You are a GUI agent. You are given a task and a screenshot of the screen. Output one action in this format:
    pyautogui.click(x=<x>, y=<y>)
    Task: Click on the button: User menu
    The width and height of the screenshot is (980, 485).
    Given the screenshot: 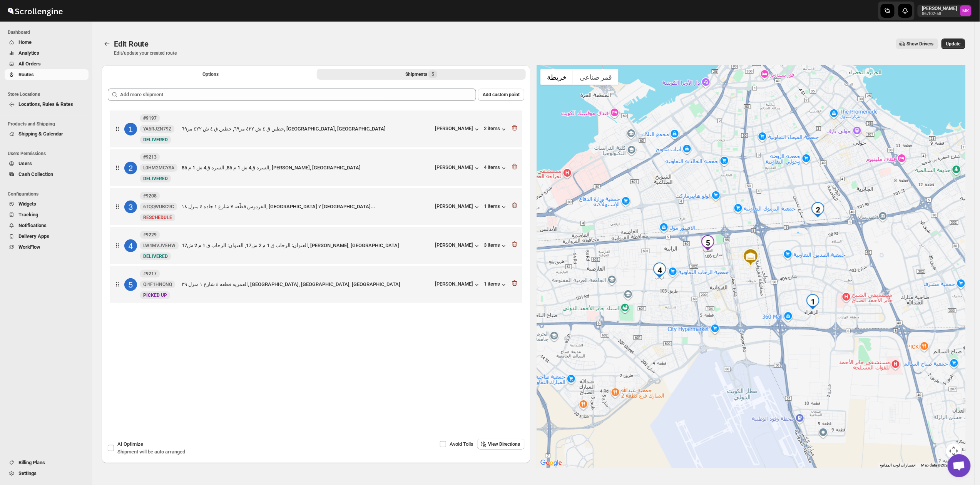 What is the action you would take?
    pyautogui.click(x=944, y=11)
    